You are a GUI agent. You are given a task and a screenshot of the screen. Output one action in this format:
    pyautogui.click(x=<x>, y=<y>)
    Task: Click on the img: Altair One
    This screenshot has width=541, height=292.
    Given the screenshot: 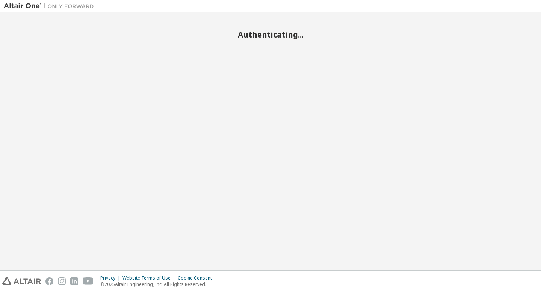 What is the action you would take?
    pyautogui.click(x=51, y=6)
    